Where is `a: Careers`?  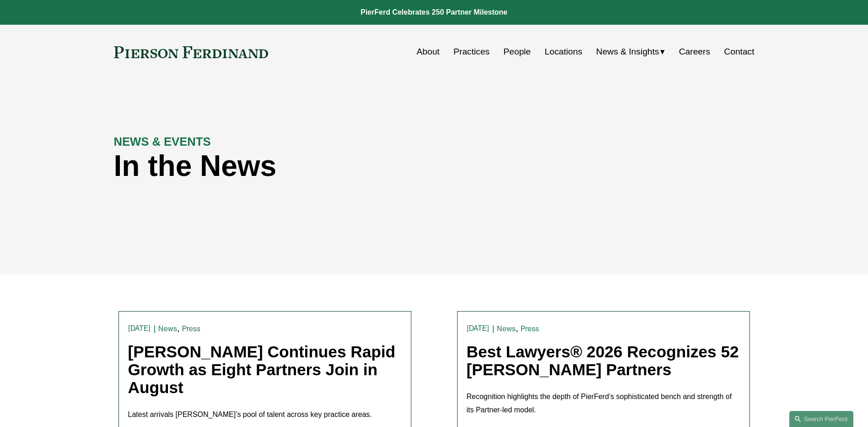 a: Careers is located at coordinates (695, 52).